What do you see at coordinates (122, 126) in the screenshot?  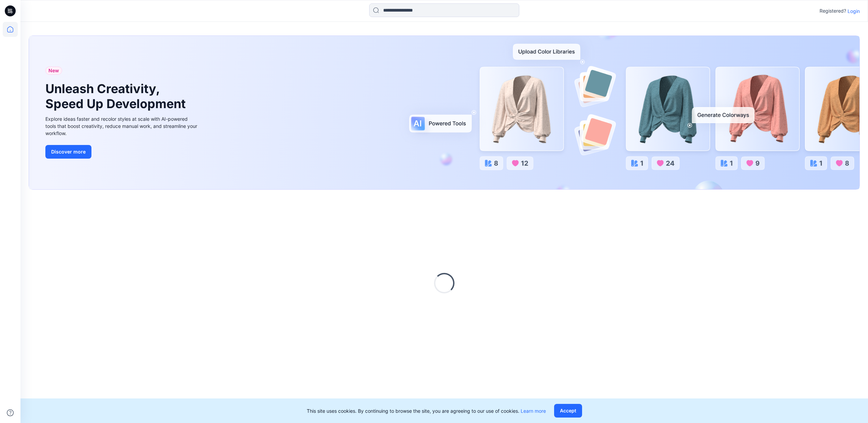 I see `div: Explore ideas faster and recolor styles at scale with AI-powered tools that boost creativity, red...` at bounding box center [122, 126].